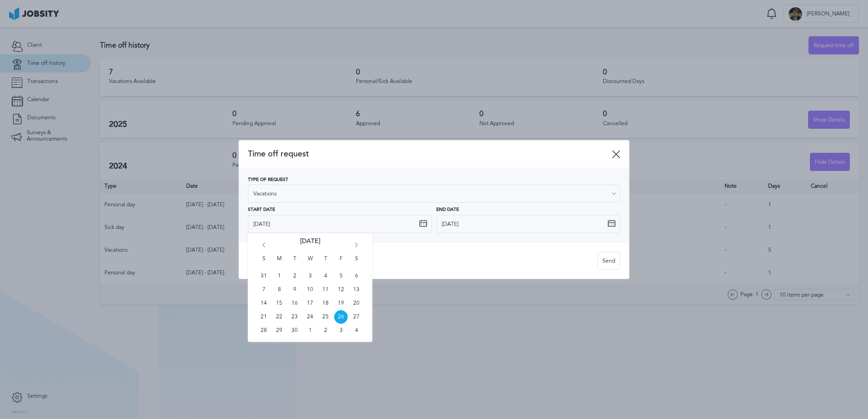 Image resolution: width=868 pixels, height=419 pixels. I want to click on i: Go forward 1 month, so click(356, 247).